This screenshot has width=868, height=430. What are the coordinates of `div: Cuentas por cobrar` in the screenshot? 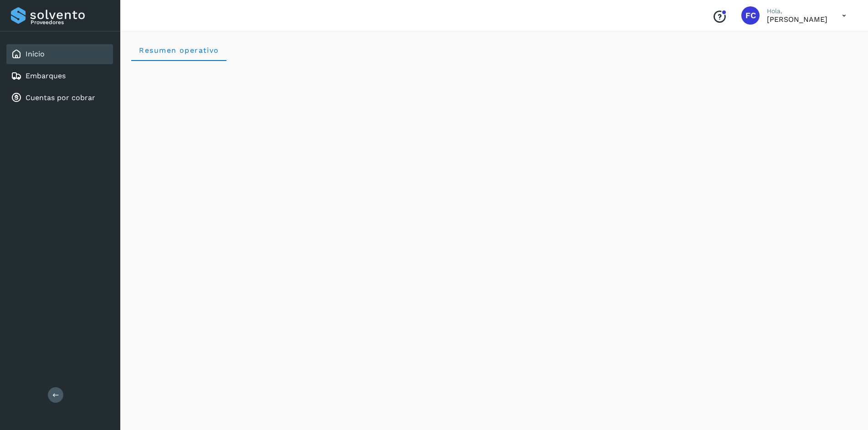 It's located at (60, 98).